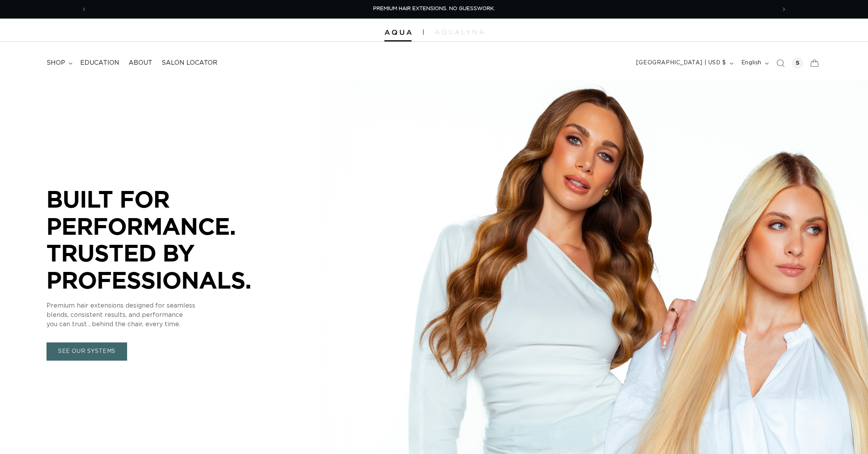 The image size is (868, 454). Describe the element at coordinates (754, 63) in the screenshot. I see `button: English` at that location.